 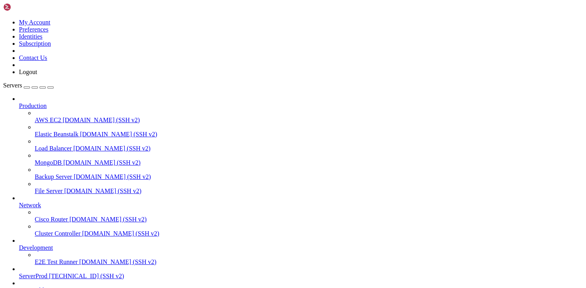 What do you see at coordinates (48, 163) in the screenshot?
I see `span: MongoDB` at bounding box center [48, 163].